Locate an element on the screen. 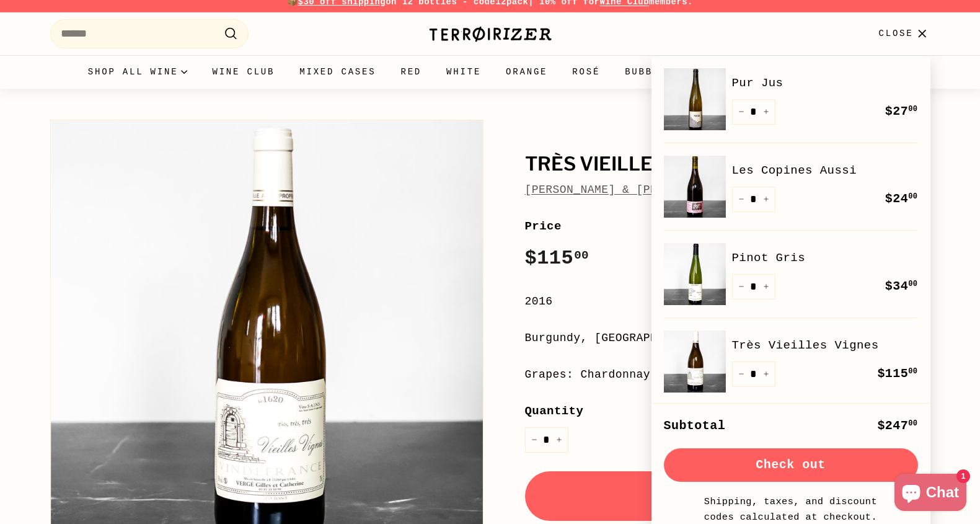 Image resolution: width=980 pixels, height=524 pixels. label: Price is located at coordinates (728, 226).